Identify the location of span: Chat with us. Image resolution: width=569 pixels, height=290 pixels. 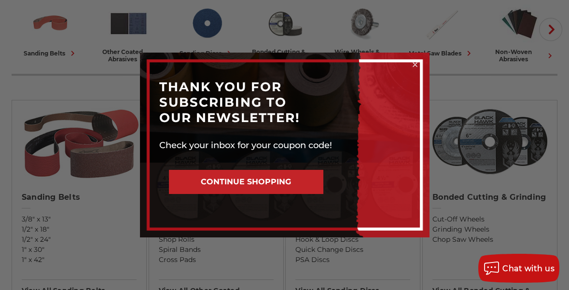
(529, 268).